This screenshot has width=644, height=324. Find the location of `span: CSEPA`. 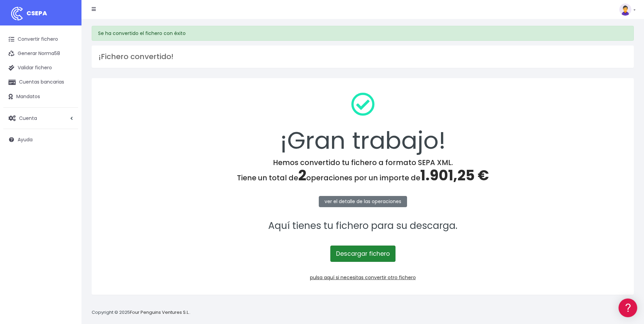

span: CSEPA is located at coordinates (37, 13).